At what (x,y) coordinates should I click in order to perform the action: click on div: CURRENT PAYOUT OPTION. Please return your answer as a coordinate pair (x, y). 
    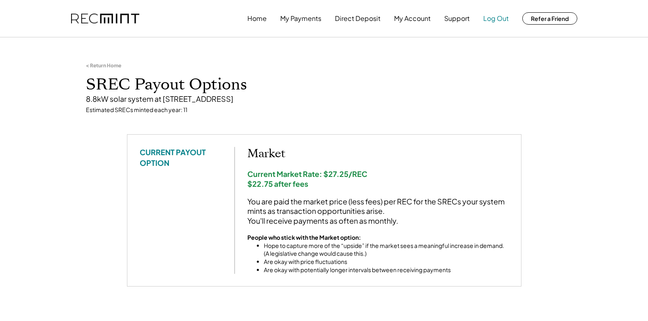
    Looking at the image, I should click on (181, 157).